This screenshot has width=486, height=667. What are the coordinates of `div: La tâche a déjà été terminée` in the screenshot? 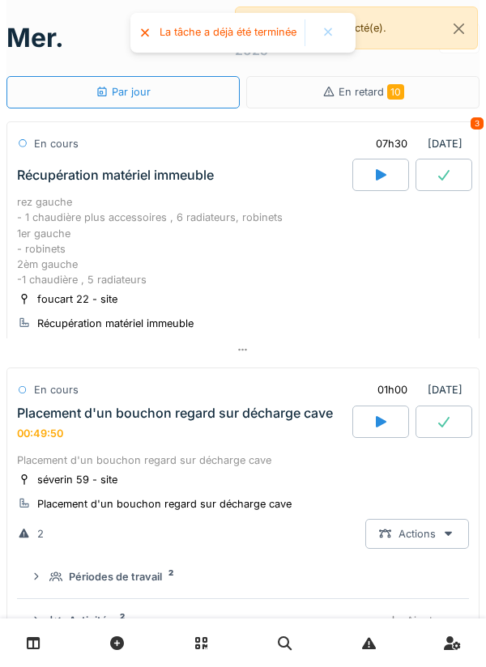 It's located at (227, 32).